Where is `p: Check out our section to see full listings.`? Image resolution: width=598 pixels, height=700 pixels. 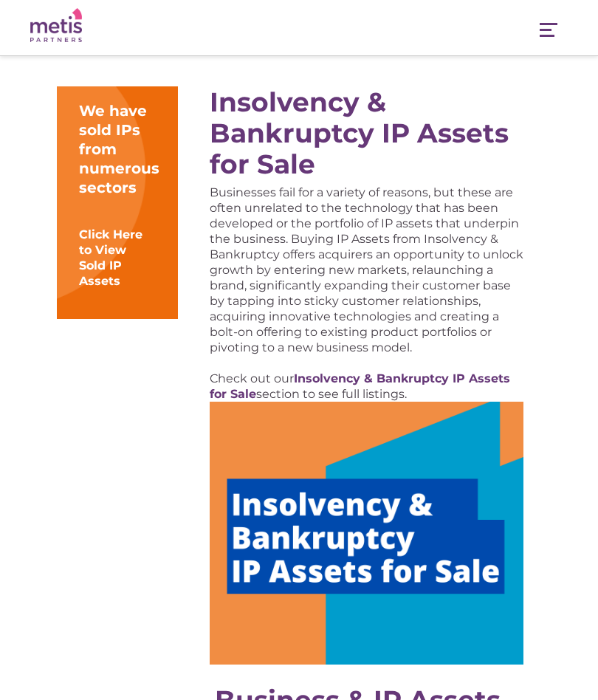 p: Check out our section to see full listings. is located at coordinates (366, 386).